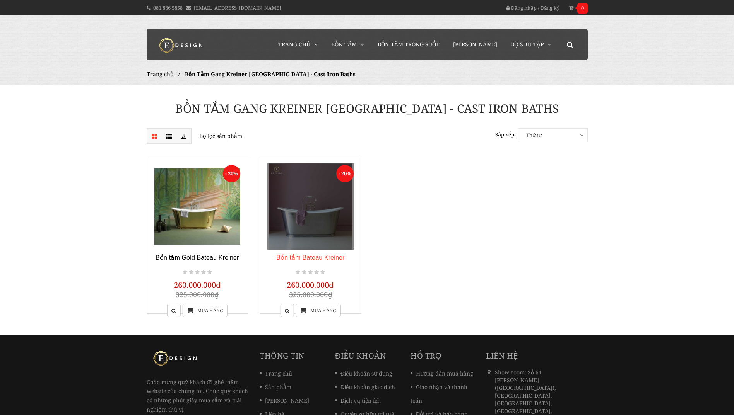  Describe the element at coordinates (197, 258) in the screenshot. I see `a: Bồn tắm Gold Bateau Kreiner` at that location.